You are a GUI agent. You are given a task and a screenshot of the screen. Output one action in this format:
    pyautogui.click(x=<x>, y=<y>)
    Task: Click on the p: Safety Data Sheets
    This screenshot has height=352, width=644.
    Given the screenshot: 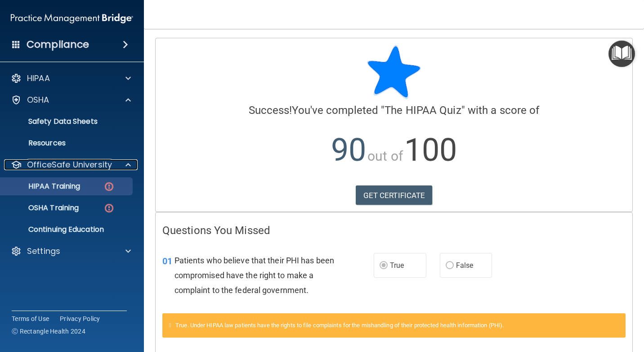 What is the action you would take?
    pyautogui.click(x=67, y=121)
    